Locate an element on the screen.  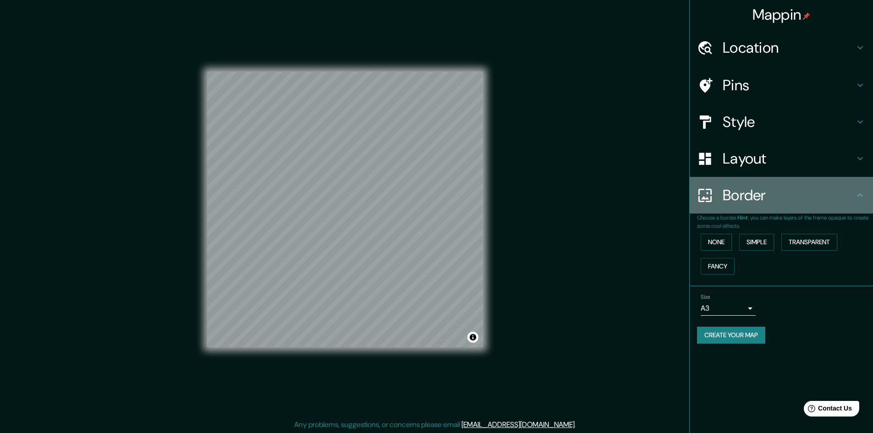
h4: Layout is located at coordinates (789, 159).